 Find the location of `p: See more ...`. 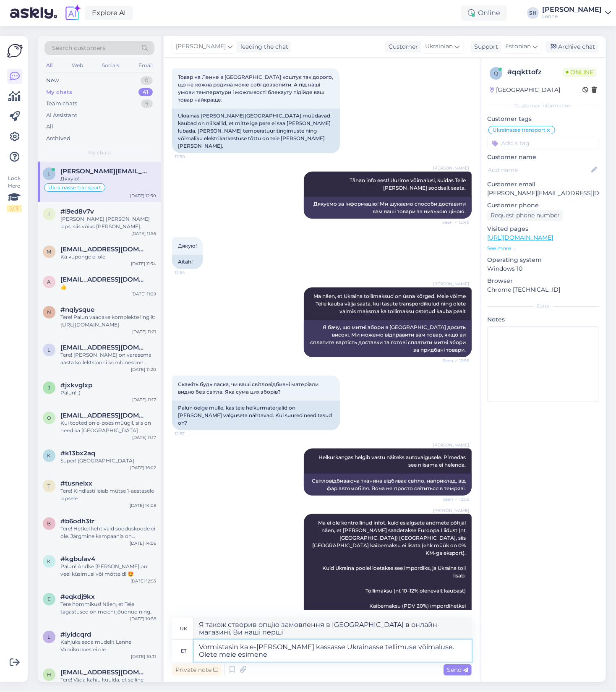

p: See more ... is located at coordinates (543, 249).